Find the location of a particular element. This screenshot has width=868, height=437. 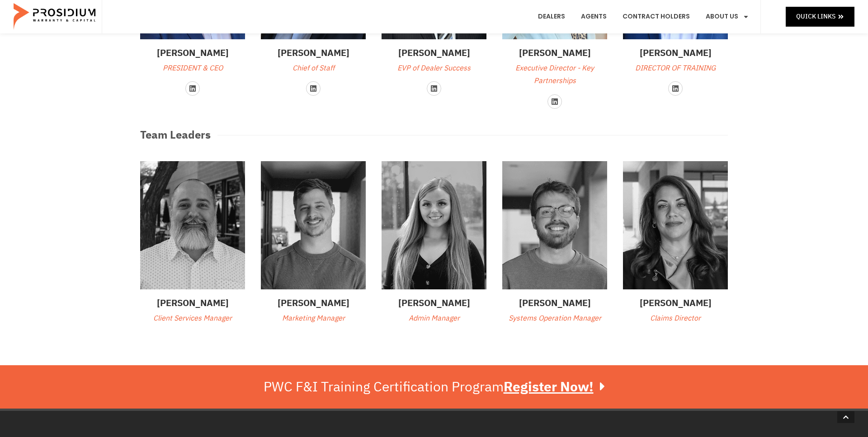

p: EVP of Dealer Success is located at coordinates (434, 69).